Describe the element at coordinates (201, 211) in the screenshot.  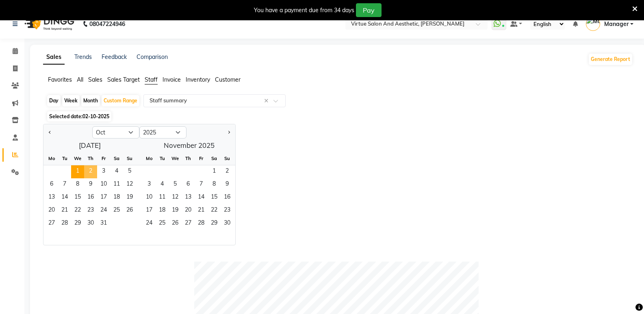
I see `div: Friday, November 21, 2025` at that location.